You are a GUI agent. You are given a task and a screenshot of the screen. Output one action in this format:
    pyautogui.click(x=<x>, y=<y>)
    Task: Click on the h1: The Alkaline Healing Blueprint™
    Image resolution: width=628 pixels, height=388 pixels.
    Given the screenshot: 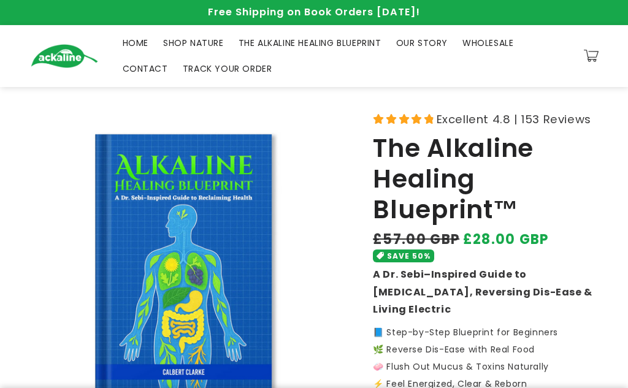 What is the action you would take?
    pyautogui.click(x=485, y=179)
    